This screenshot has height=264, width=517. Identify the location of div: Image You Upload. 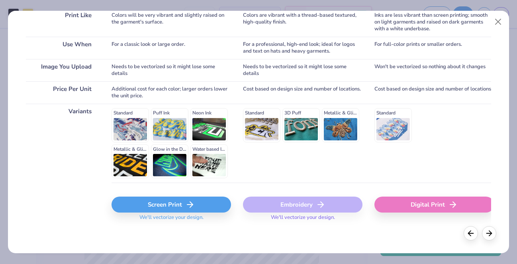
(63, 70).